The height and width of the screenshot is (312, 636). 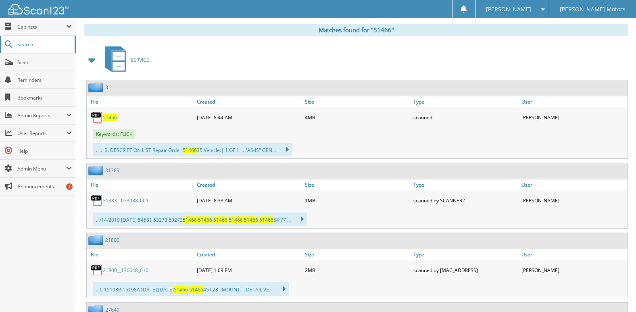 What do you see at coordinates (465, 200) in the screenshot?
I see `div: scanned by SCANNER2` at bounding box center [465, 200].